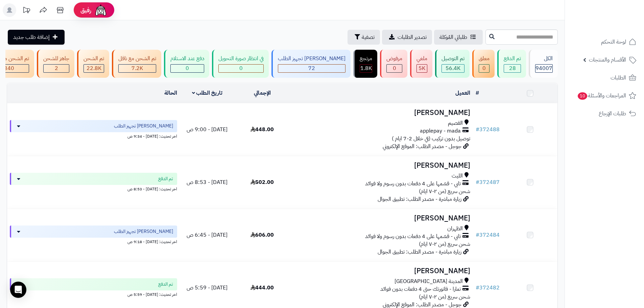  Describe the element at coordinates (137, 59) in the screenshot. I see `div: تم الشحن مع ناقل` at that location.